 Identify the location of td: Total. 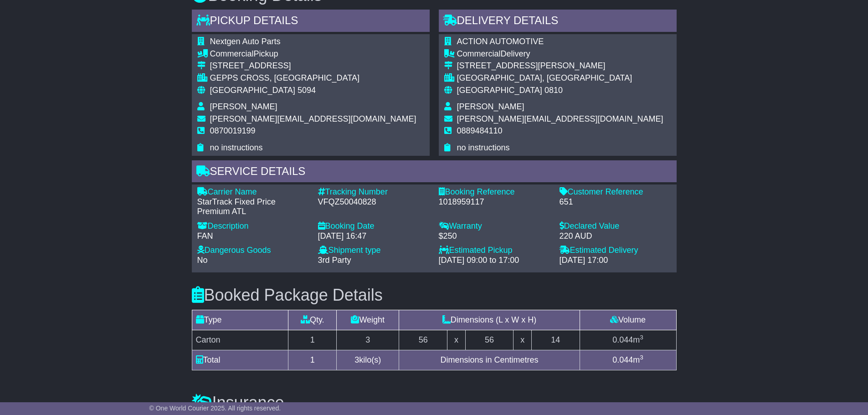
(240, 360).